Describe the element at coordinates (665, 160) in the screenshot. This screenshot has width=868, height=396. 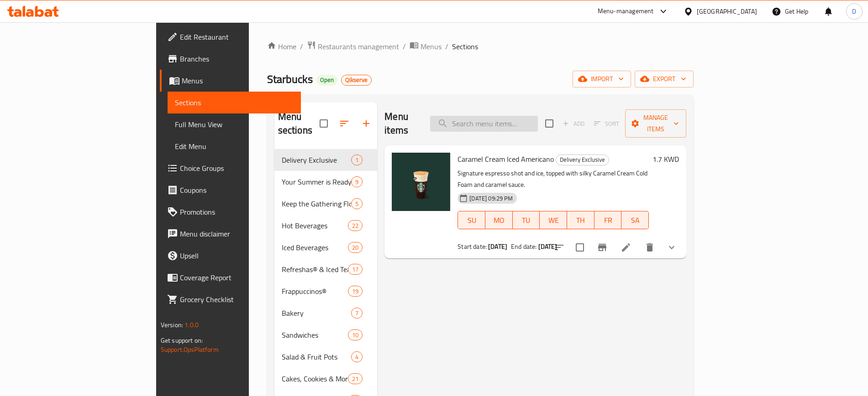
I see `h6: 1.7 KWD` at that location.